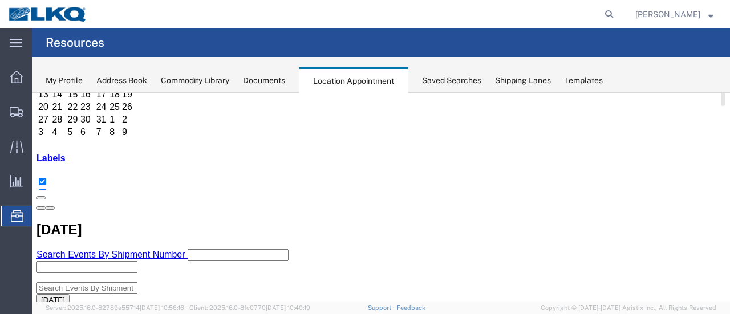 This screenshot has height=314, width=730. Describe the element at coordinates (19, 65) in the screenshot. I see `a: Labels` at that location.